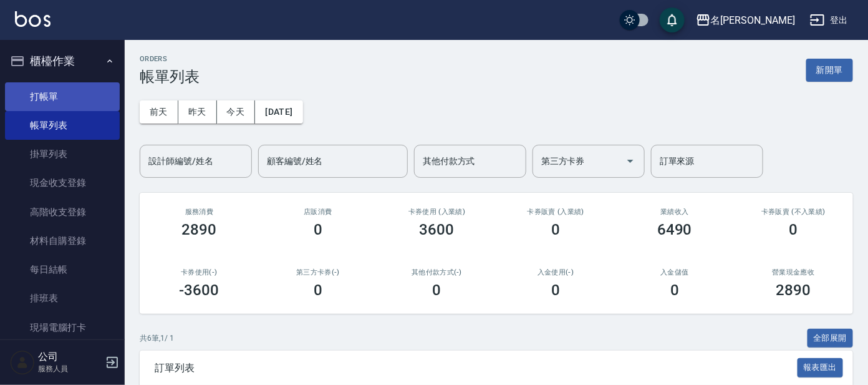 The width and height of the screenshot is (868, 385). I want to click on h2: 卡券使用(-), so click(199, 272).